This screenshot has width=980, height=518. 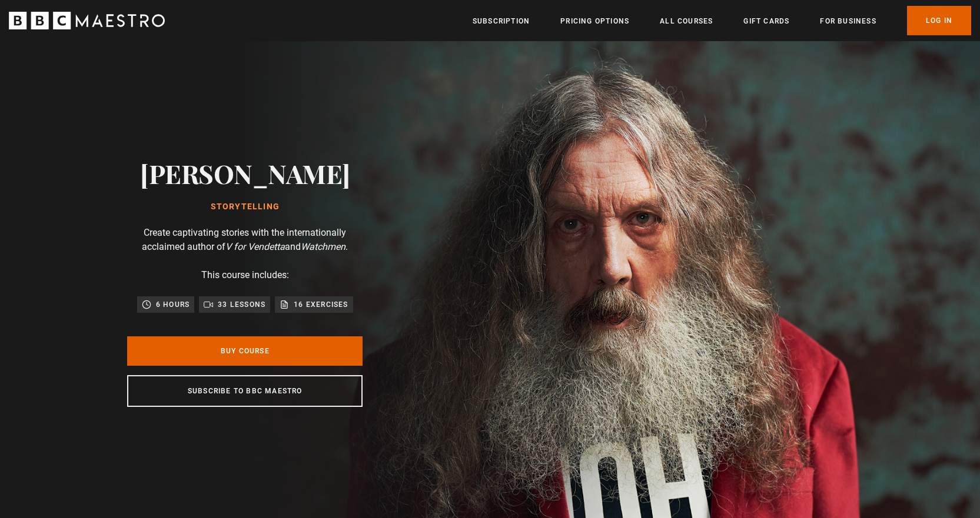 What do you see at coordinates (86, 21) in the screenshot?
I see `a: BBC Maestro` at bounding box center [86, 21].